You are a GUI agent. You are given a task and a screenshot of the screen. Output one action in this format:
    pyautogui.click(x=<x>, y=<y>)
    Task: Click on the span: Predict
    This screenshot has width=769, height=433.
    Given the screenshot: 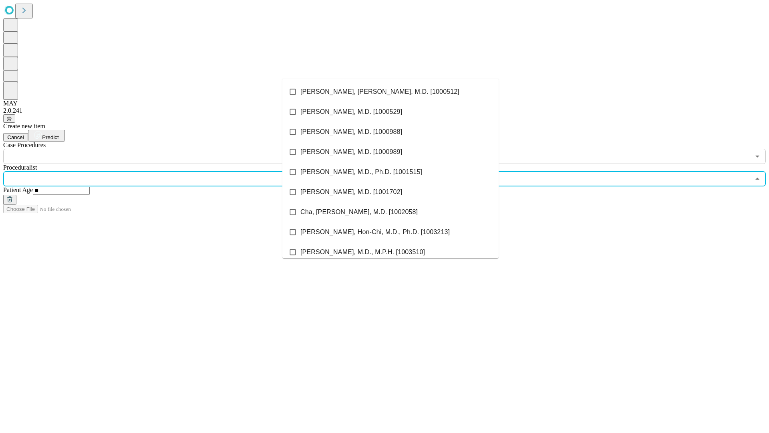 What is the action you would take?
    pyautogui.click(x=50, y=137)
    